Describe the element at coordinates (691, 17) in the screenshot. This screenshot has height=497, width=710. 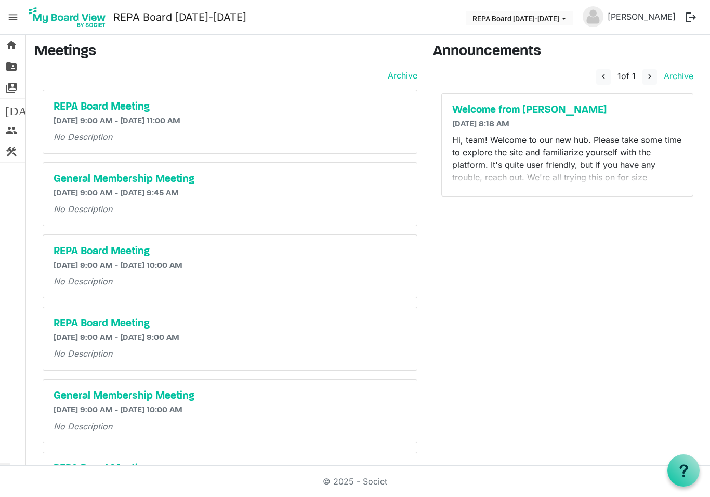
I see `button: logout` at that location.